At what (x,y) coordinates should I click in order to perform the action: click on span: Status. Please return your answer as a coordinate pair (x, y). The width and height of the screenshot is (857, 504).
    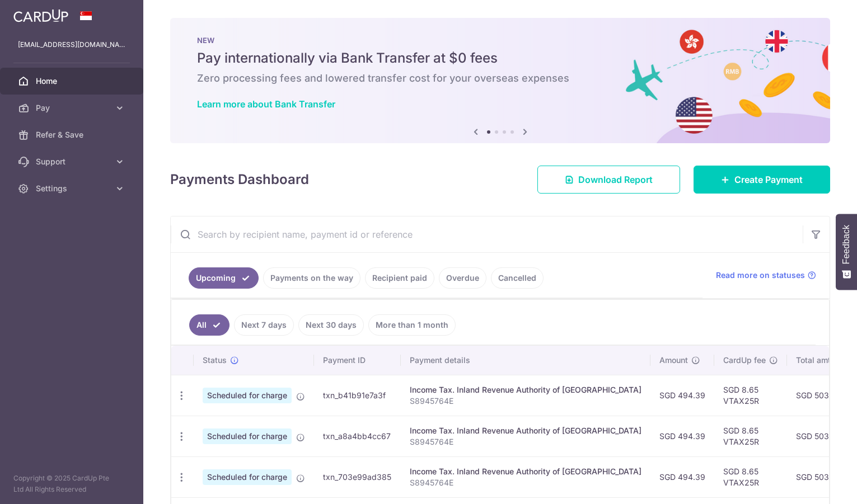
    Looking at the image, I should click on (215, 360).